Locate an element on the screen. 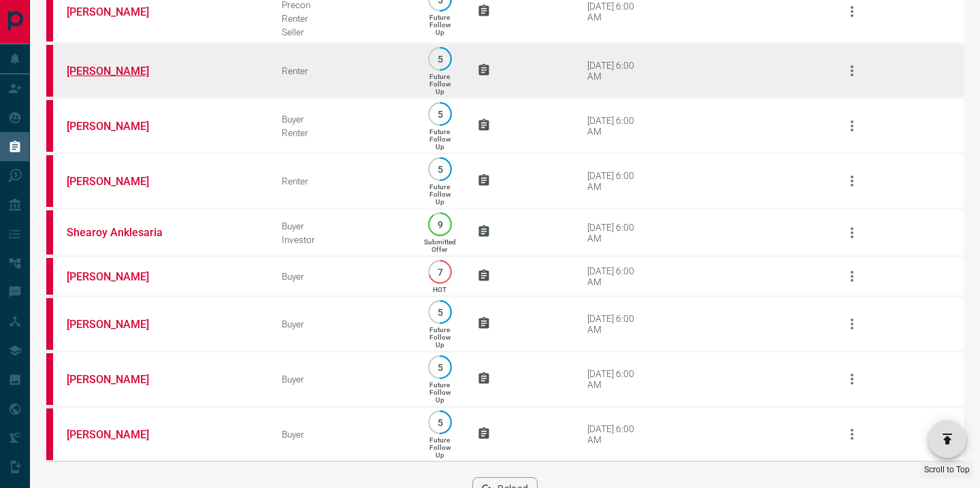 The height and width of the screenshot is (488, 980). a: Shearoy Anklesaria is located at coordinates (118, 232).